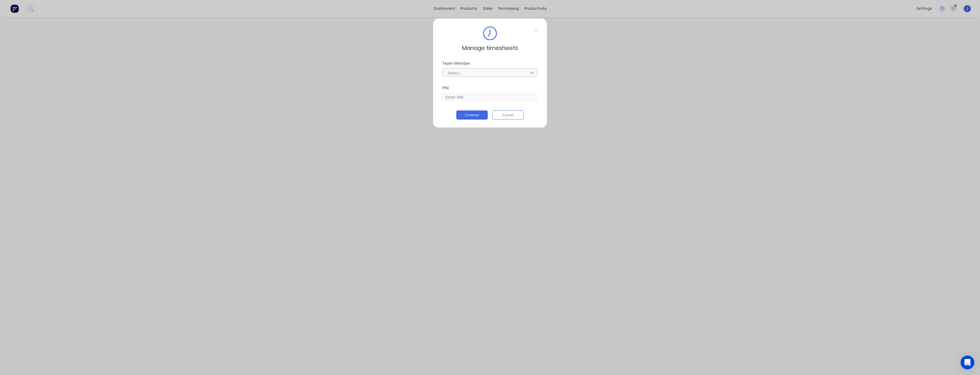 The height and width of the screenshot is (375, 980). I want to click on span: Manage timesheets, so click(490, 48).